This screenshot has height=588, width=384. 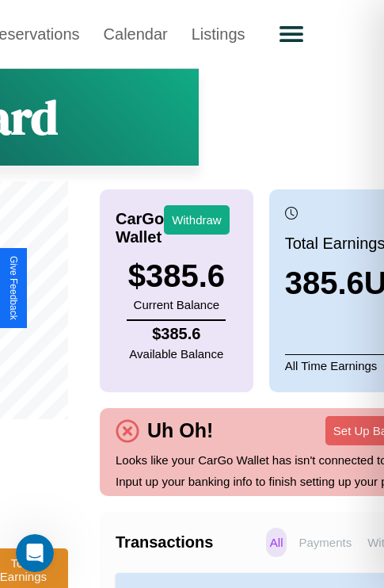 What do you see at coordinates (197, 219) in the screenshot?
I see `button: Withdraw` at bounding box center [197, 219].